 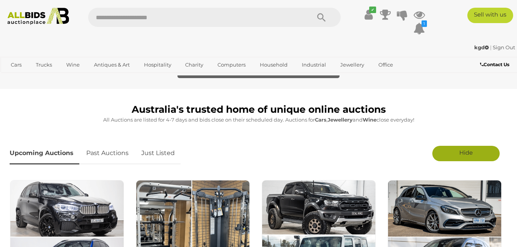 I want to click on strong: kgd, so click(x=482, y=47).